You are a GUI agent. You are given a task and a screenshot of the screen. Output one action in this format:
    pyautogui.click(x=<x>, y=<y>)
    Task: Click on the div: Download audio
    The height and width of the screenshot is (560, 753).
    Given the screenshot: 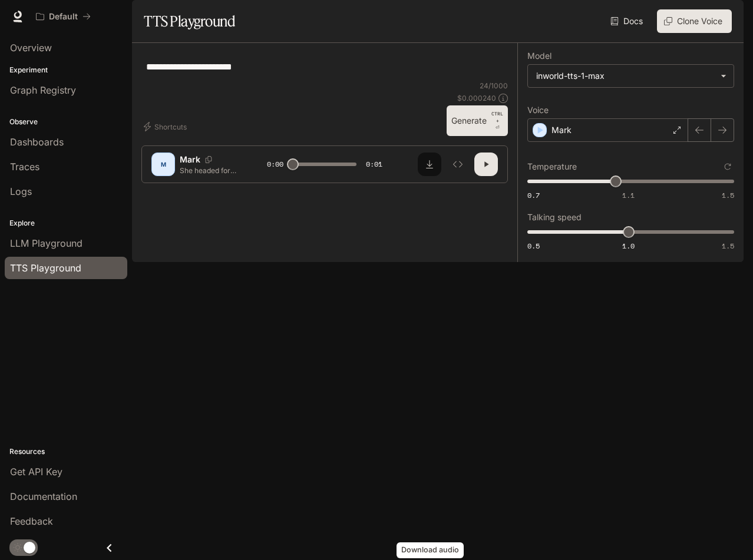 What is the action you would take?
    pyautogui.click(x=430, y=550)
    